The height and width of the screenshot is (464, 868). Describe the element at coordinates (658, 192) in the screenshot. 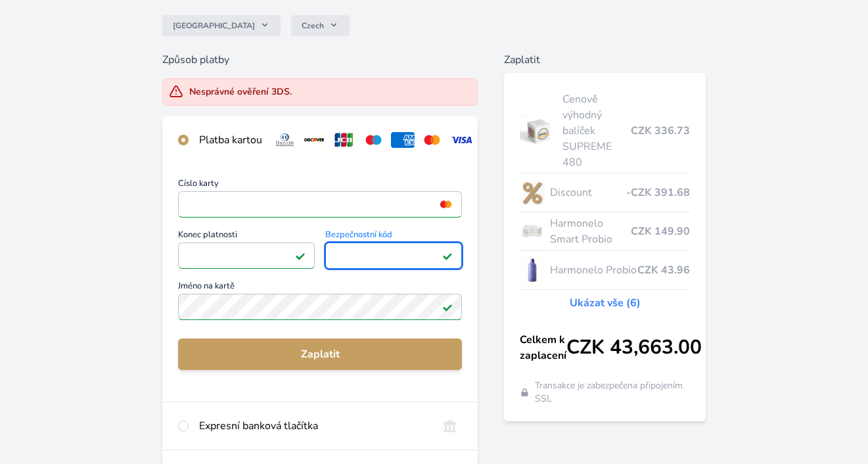

I see `span: -CZK 391.68` at that location.